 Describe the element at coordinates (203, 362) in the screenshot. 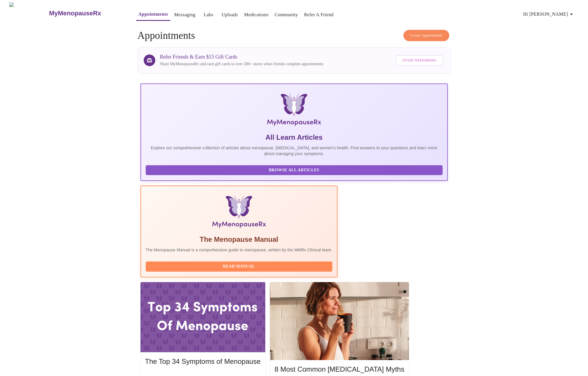

I see `h5: The Top 34 Symptoms of Menopause` at that location.